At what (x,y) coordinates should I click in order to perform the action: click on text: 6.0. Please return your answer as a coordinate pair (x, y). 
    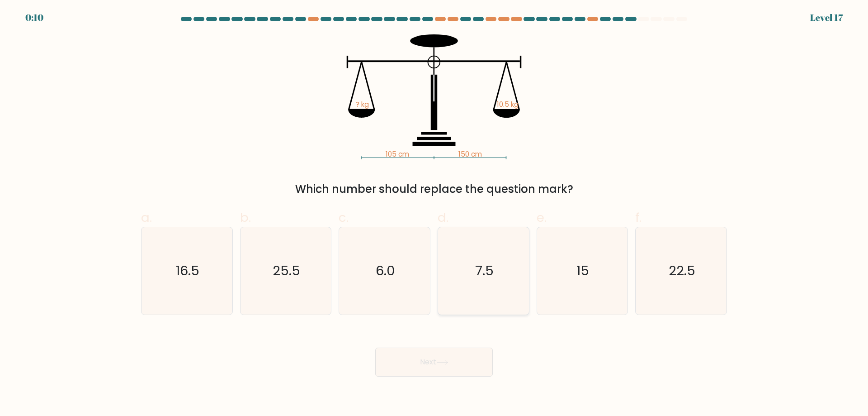
    Looking at the image, I should click on (386, 271).